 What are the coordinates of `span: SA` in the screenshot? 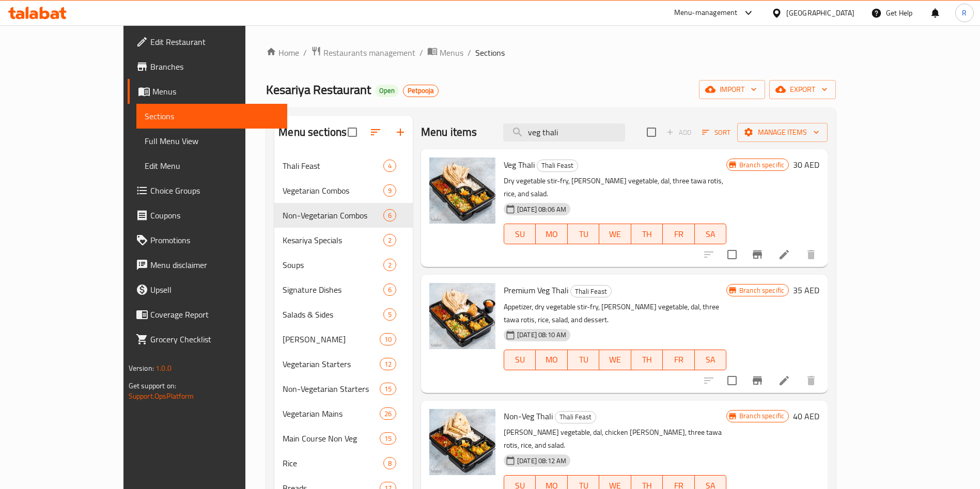 It's located at (710, 234).